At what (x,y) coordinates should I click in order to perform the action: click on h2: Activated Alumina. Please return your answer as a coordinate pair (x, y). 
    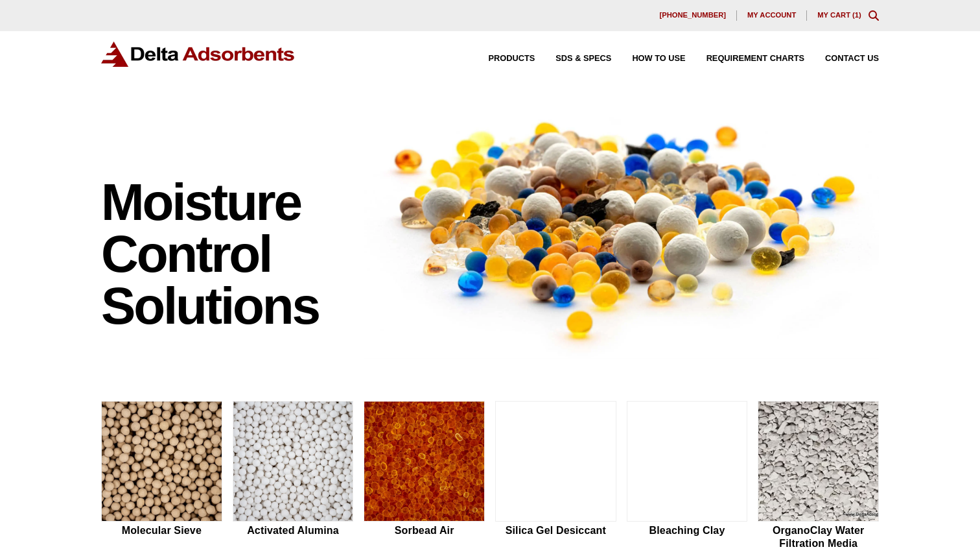
    Looking at the image, I should click on (293, 530).